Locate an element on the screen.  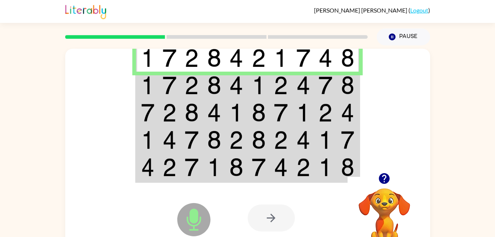
img: Literably is located at coordinates (86, 11).